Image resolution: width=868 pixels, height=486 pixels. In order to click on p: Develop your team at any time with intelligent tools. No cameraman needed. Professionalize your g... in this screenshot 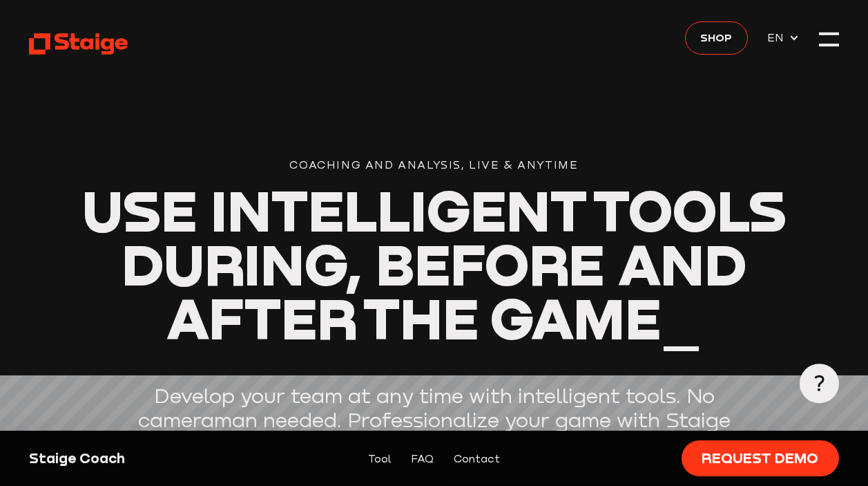, I will do `click(434, 420)`.